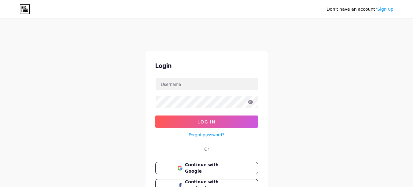 The height and width of the screenshot is (187, 413). I want to click on div: Login, so click(207, 66).